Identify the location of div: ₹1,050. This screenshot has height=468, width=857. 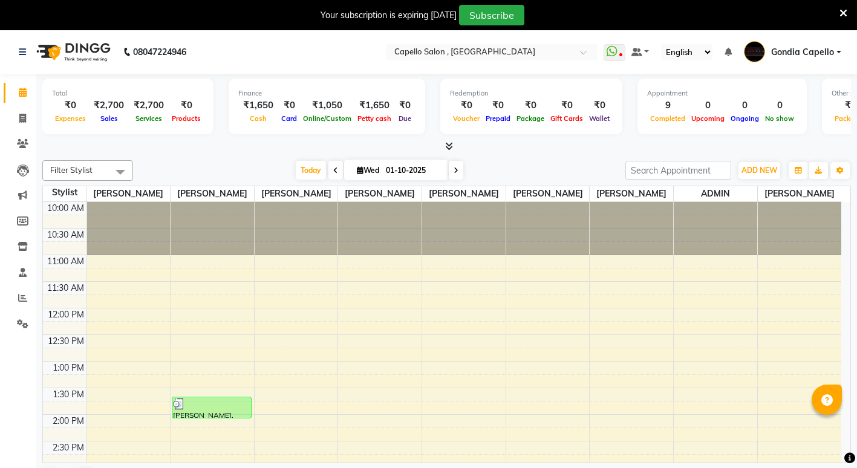
(327, 105).